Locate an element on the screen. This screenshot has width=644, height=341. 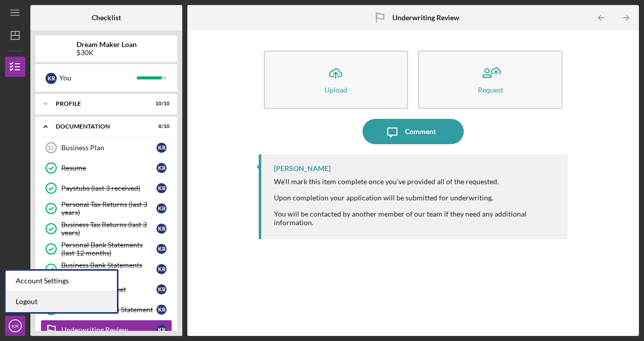
tspan: 11 is located at coordinates (51, 148).